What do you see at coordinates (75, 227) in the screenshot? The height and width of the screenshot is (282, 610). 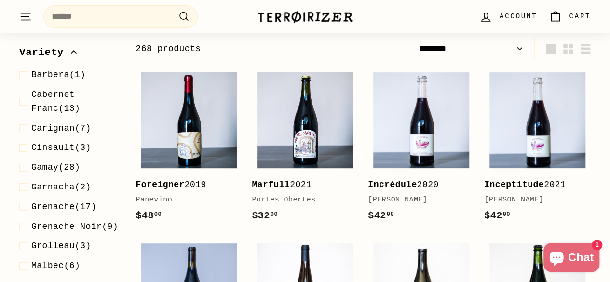 I see `span: (9)` at bounding box center [75, 227].